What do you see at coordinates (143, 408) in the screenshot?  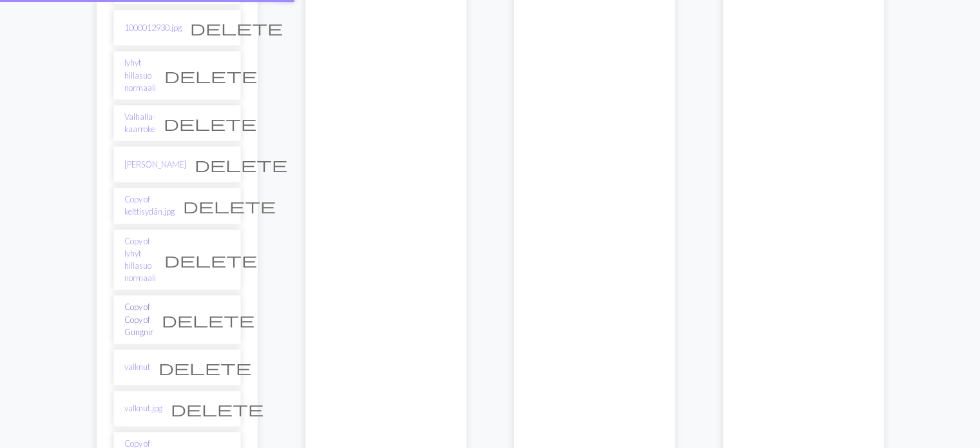 I see `a: valknut.jpg` at bounding box center [143, 408].